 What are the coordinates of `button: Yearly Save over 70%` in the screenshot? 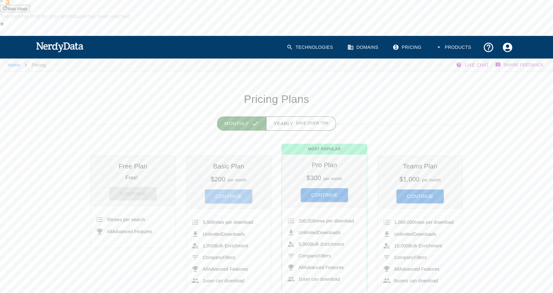 It's located at (301, 124).